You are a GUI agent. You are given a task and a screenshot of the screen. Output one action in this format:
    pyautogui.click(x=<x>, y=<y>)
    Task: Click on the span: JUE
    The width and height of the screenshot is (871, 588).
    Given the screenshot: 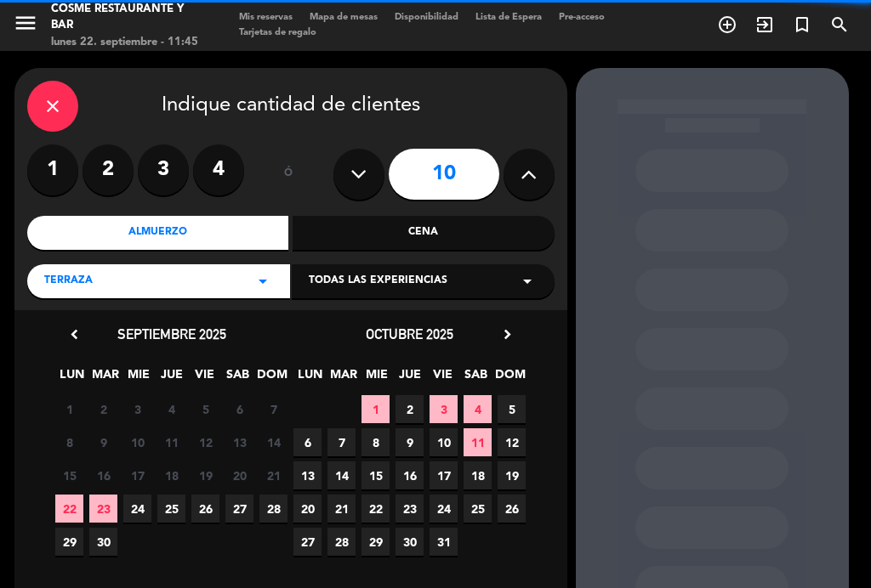 What is the action you would take?
    pyautogui.click(x=171, y=379)
    